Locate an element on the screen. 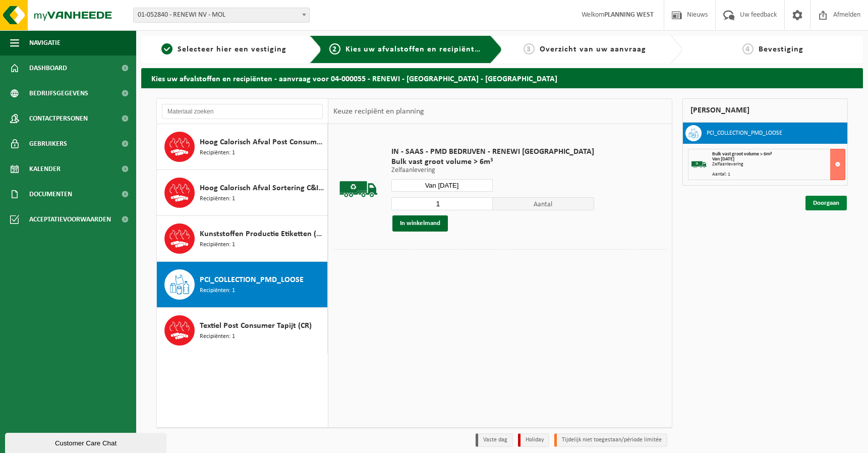  span: 1 is located at coordinates (167, 49).